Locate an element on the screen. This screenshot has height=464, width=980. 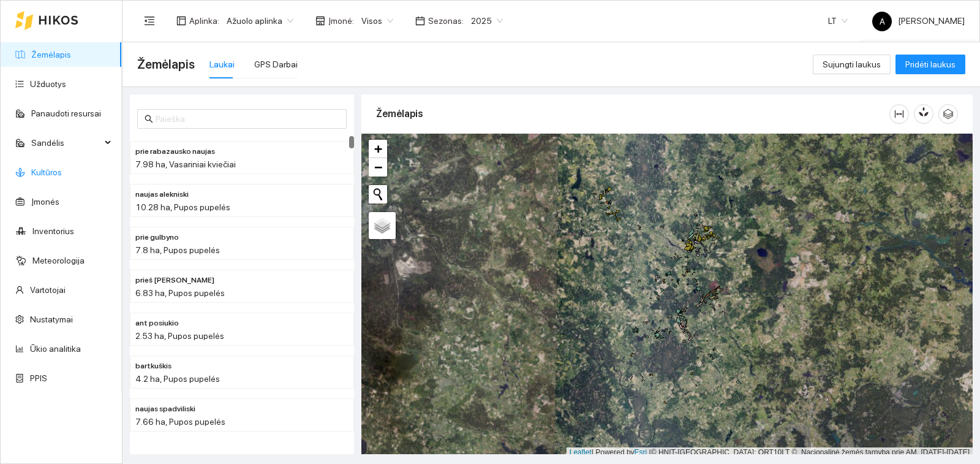
span: ant posiukio is located at coordinates (157, 323).